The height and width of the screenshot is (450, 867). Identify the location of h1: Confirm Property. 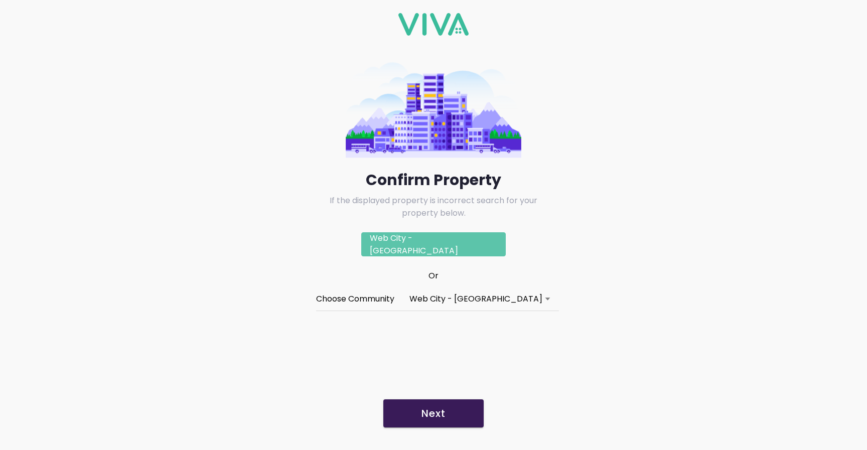
(434, 180).